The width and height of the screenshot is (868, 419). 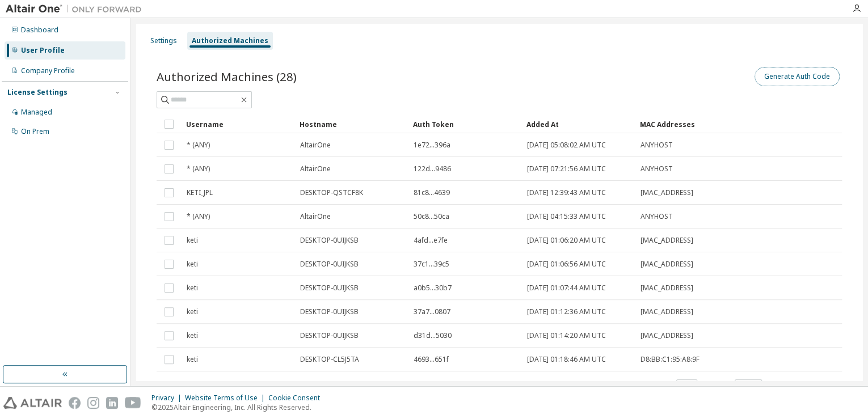 What do you see at coordinates (735, 387) in the screenshot?
I see `span: Page n.` at bounding box center [735, 387].